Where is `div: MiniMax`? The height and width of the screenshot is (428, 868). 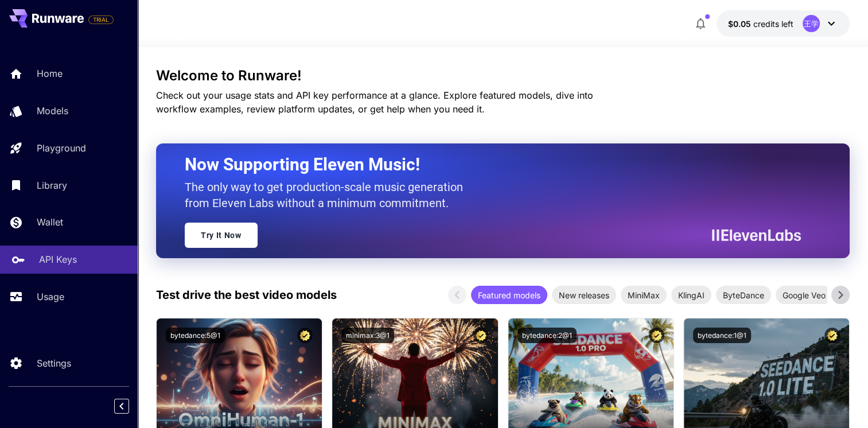
div: MiniMax is located at coordinates (643, 295).